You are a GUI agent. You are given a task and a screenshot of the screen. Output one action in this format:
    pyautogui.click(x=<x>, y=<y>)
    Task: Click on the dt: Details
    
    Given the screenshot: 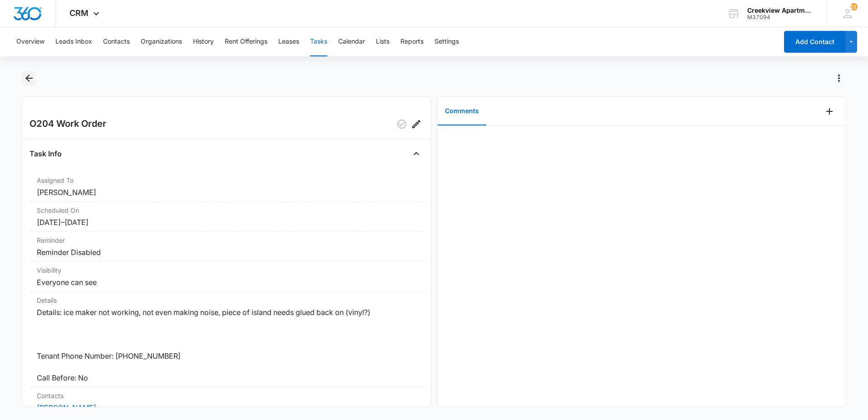 What is the action you would take?
    pyautogui.click(x=227, y=300)
    